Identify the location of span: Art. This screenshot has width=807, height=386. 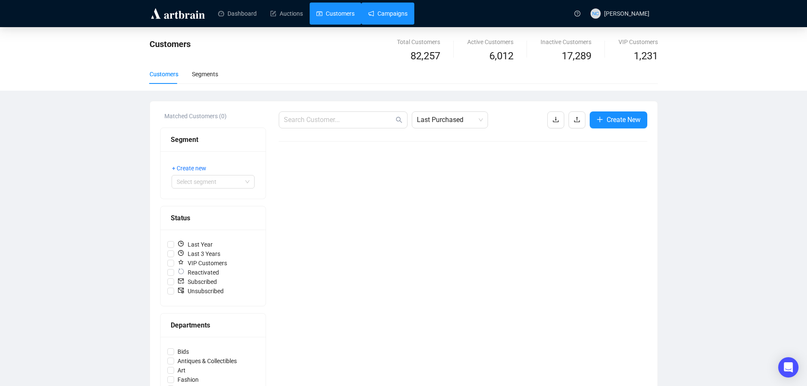
(181, 370).